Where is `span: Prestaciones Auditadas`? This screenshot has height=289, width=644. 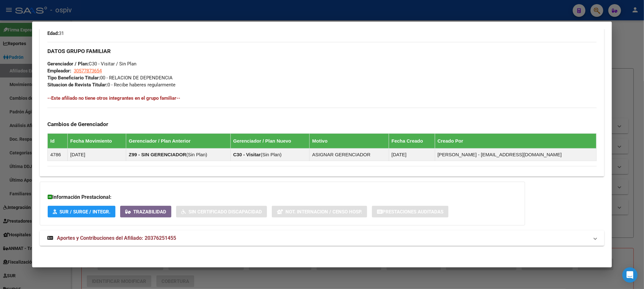 span: Prestaciones Auditadas is located at coordinates (413, 212).